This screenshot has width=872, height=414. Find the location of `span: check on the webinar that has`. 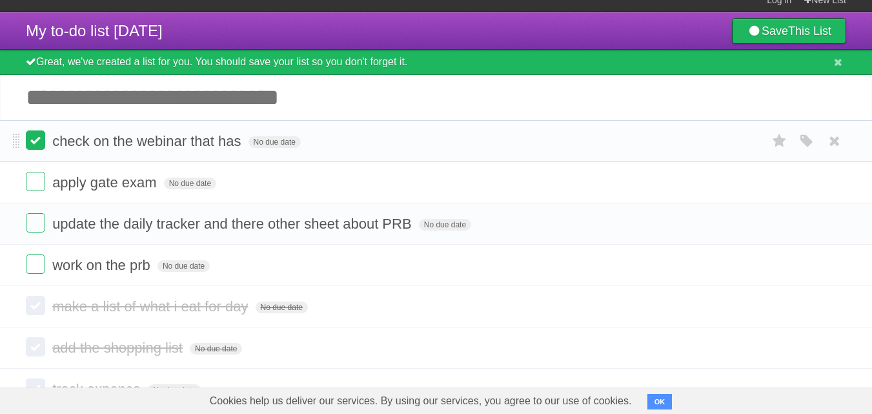

span: check on the webinar that has is located at coordinates (148, 141).